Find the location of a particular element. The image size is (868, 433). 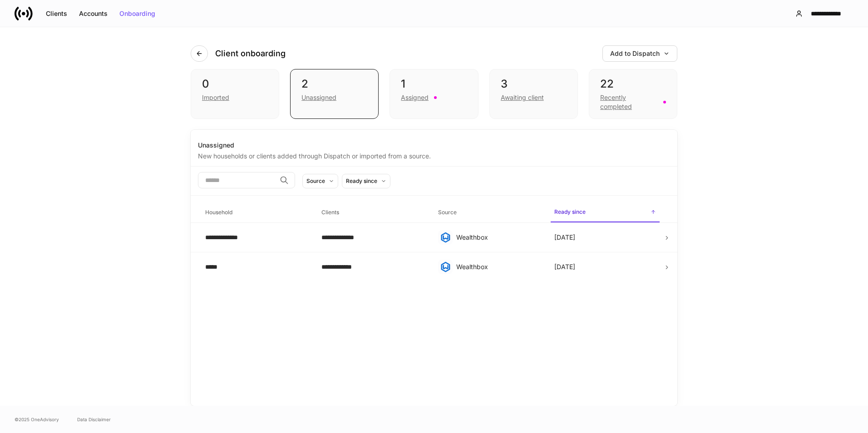

div: Imported is located at coordinates (216, 97).